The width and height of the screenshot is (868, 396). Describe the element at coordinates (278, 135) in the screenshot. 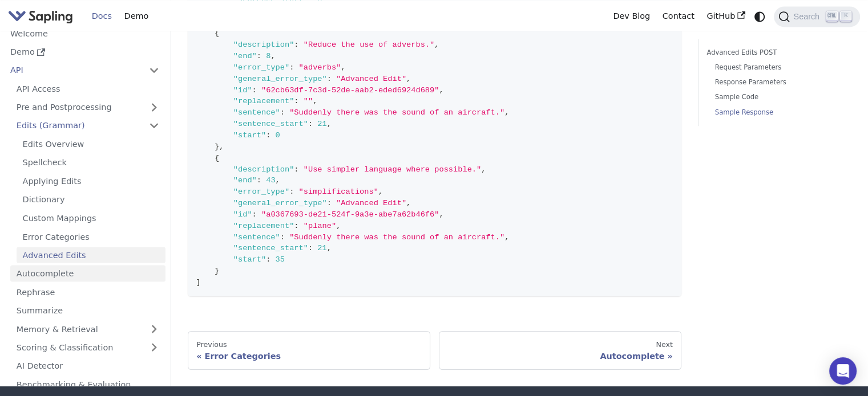

I see `span: 0` at that location.